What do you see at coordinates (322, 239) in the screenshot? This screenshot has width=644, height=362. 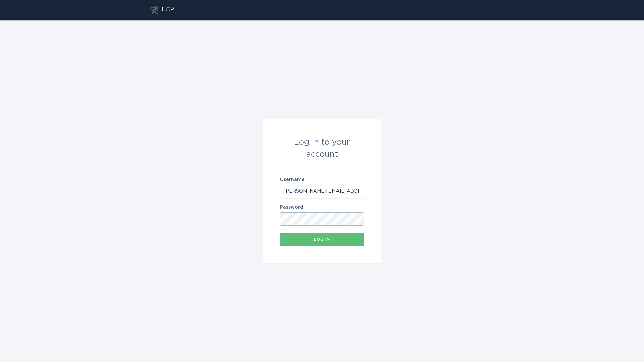 I see `div: Log in` at bounding box center [322, 239].